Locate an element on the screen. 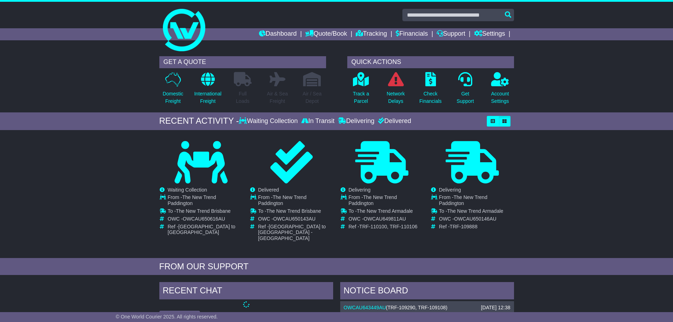  span: TRF-109888 is located at coordinates (463, 226).